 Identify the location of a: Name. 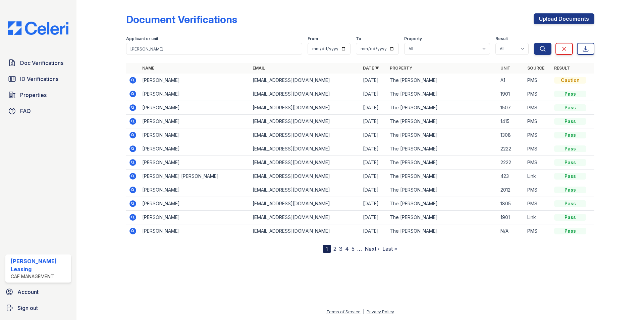
(148, 68).